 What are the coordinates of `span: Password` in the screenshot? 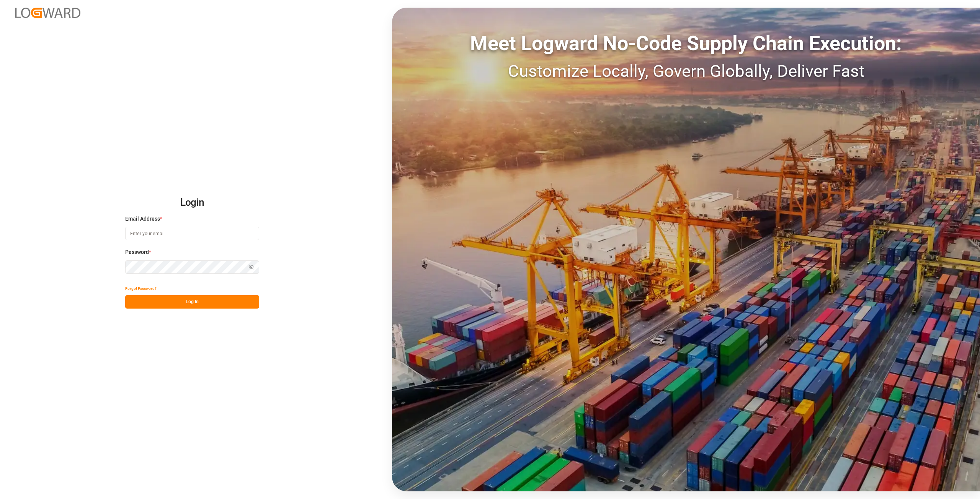 It's located at (137, 252).